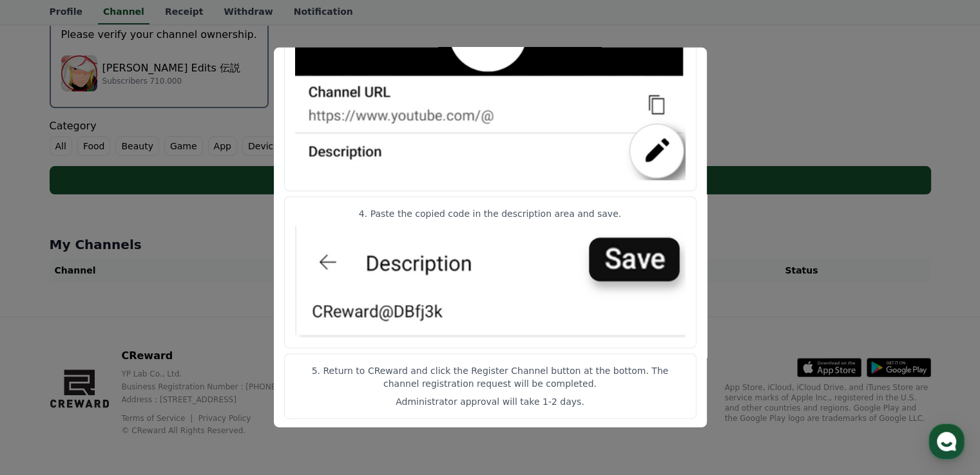 This screenshot has height=475, width=980. I want to click on span: Settings, so click(207, 393).